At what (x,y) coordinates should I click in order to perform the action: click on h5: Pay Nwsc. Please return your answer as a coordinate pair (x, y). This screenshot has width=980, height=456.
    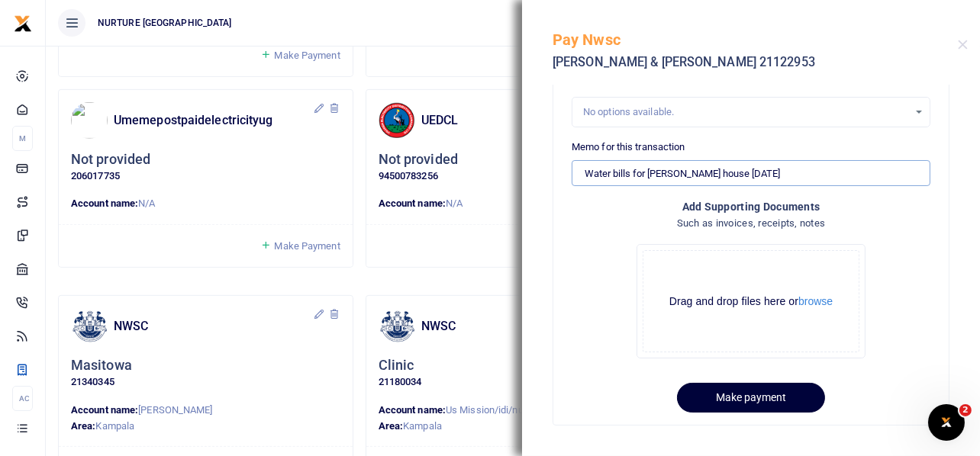
    Looking at the image, I should click on (754, 40).